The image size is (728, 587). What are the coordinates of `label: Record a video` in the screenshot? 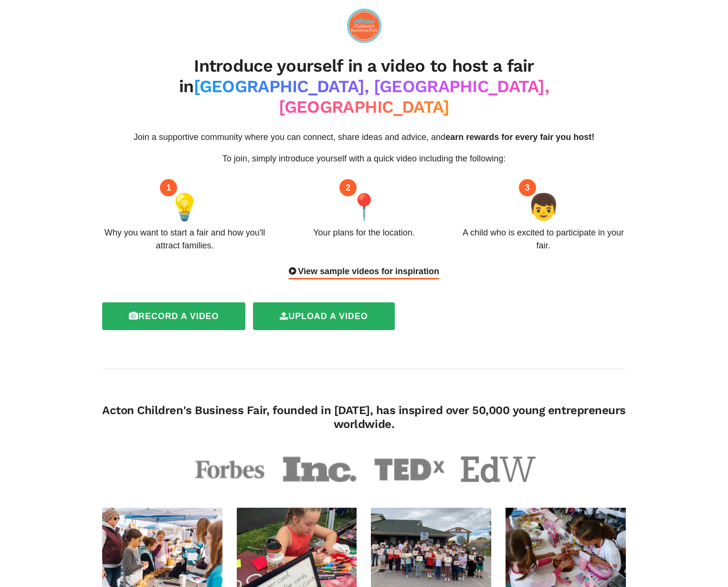 It's located at (174, 316).